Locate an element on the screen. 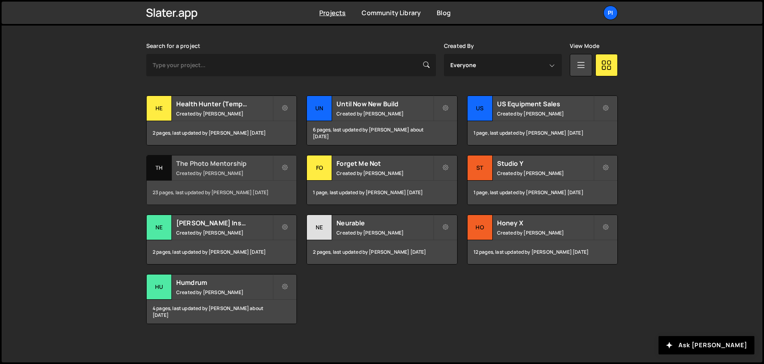 Image resolution: width=764 pixels, height=364 pixels. h2: Studio Y is located at coordinates (545, 163).